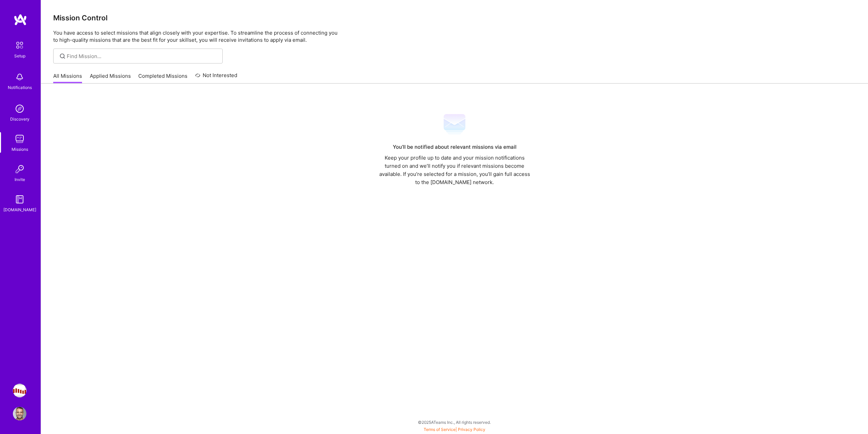  I want to click on div: Notifications, so click(19, 87).